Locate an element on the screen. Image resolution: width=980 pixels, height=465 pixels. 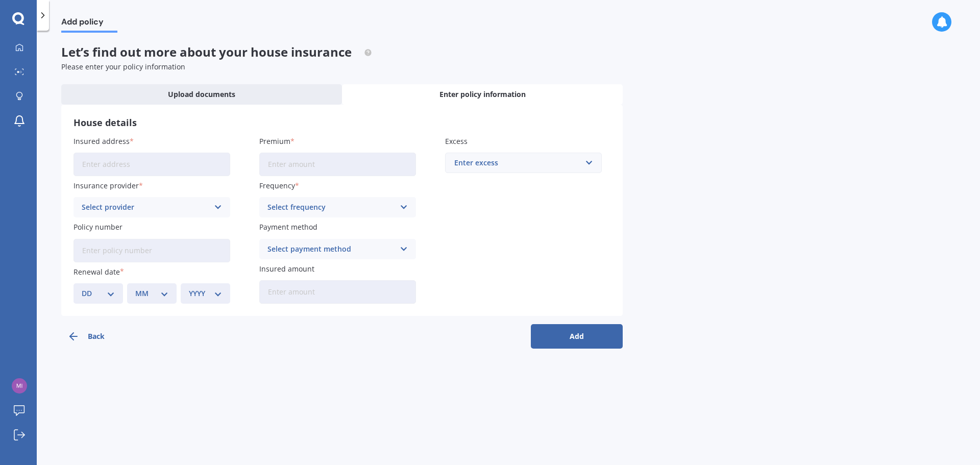
img: 6e15315c9337e08573f9d4118f7da03d is located at coordinates (20, 386).